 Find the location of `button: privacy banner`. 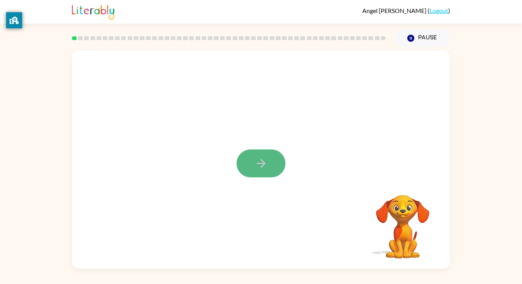

button: privacy banner is located at coordinates (14, 20).